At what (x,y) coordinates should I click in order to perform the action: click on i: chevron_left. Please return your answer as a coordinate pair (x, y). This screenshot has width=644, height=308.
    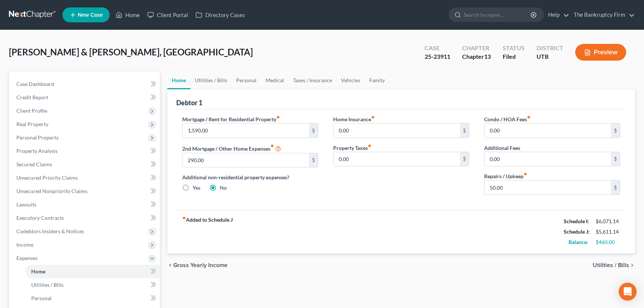
    Looking at the image, I should click on (170, 265).